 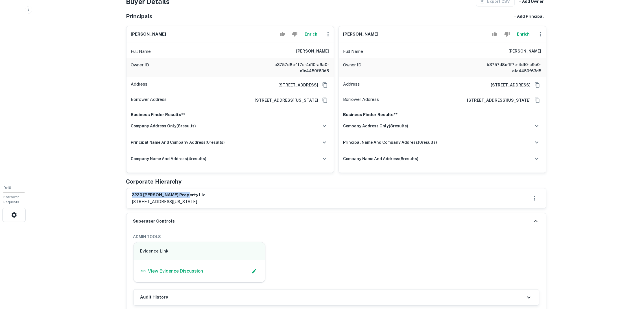 I want to click on a: View Evidence Discussion, so click(x=172, y=271).